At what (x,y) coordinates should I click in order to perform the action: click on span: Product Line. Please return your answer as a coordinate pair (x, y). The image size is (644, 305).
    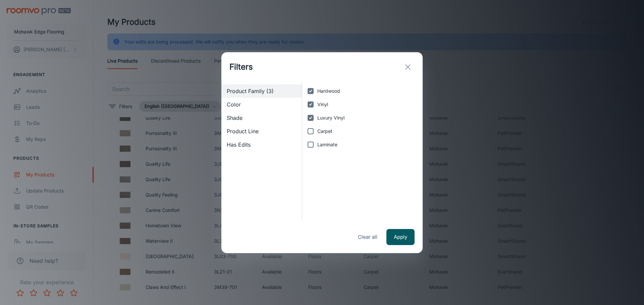
    Looking at the image, I should click on (261, 132).